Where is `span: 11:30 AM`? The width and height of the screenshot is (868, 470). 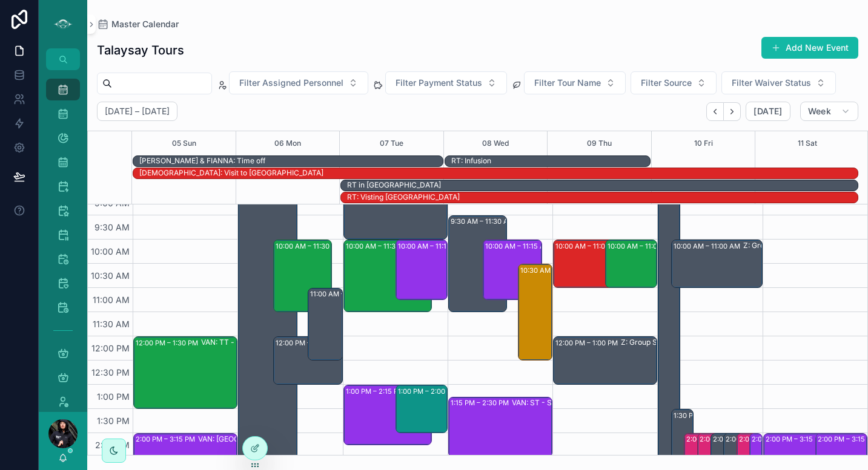
span: 11:30 AM is located at coordinates (111, 324).